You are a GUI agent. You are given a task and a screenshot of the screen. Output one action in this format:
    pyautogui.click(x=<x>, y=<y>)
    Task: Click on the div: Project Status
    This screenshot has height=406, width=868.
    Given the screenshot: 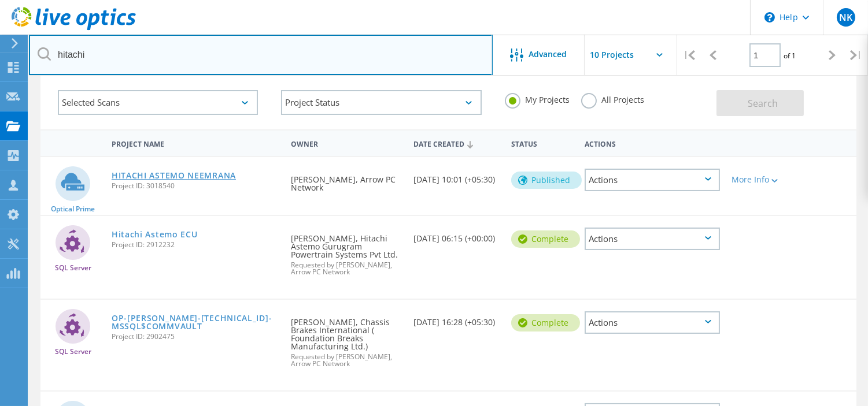 What is the action you would take?
    pyautogui.click(x=381, y=102)
    